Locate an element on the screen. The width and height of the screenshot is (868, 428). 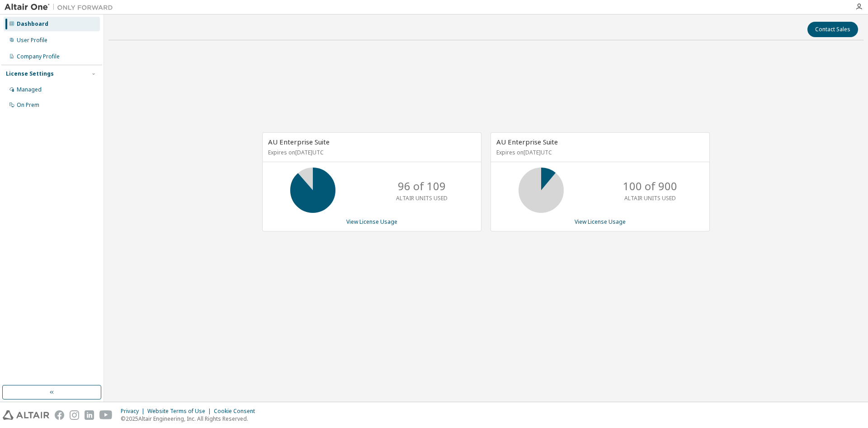
p: 96 of 109 is located at coordinates (422, 186).